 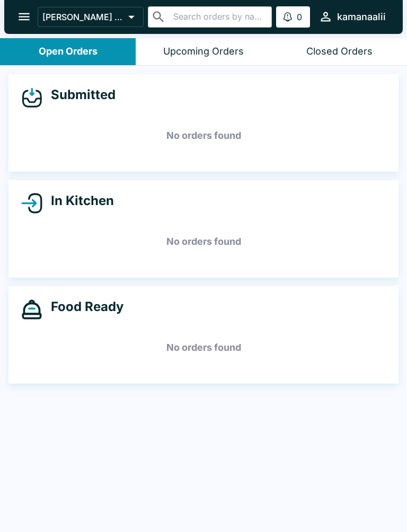 I want to click on div: kamanaalii, so click(x=361, y=17).